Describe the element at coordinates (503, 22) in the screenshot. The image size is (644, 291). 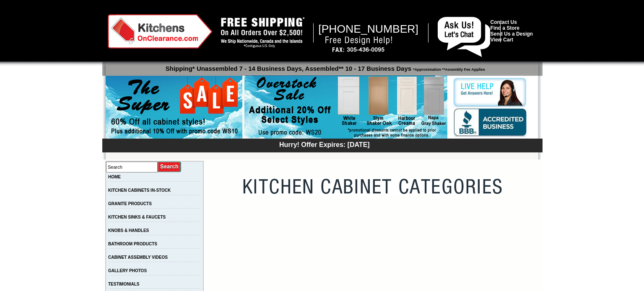
I see `a: Contact Us` at that location.